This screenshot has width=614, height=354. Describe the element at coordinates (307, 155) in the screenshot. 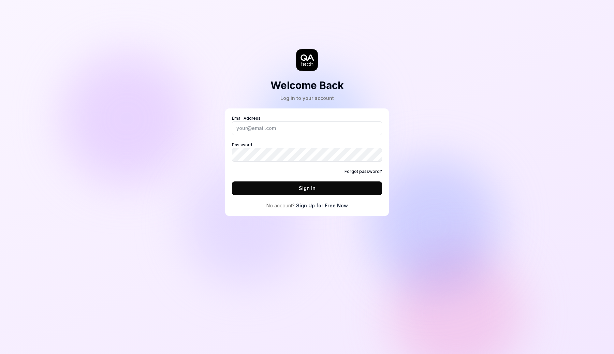

I see `input: Password` at that location.